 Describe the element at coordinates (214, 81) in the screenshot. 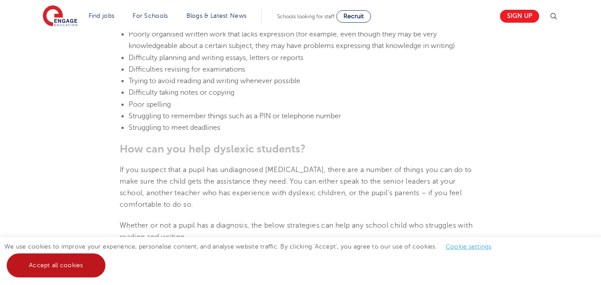

I see `span: Trying to avoid reading and writing whenever possible` at that location.